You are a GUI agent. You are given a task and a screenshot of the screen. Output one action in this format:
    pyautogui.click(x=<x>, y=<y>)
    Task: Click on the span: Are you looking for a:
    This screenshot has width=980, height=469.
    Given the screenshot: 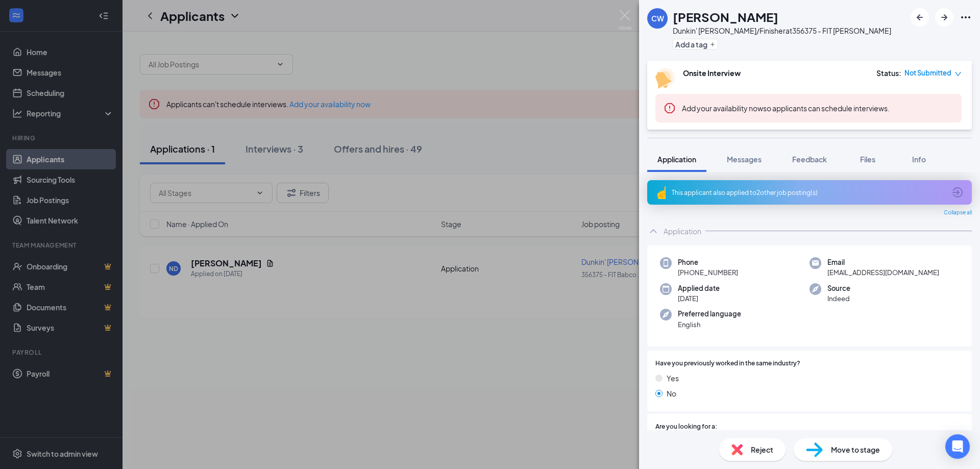 What is the action you would take?
    pyautogui.click(x=686, y=426)
    